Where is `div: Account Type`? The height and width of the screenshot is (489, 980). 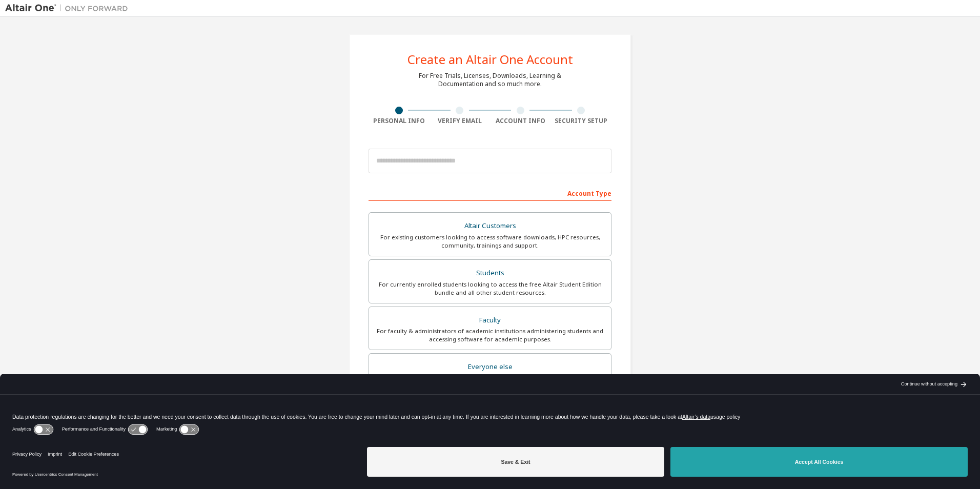
div: Account Type is located at coordinates (490, 192).